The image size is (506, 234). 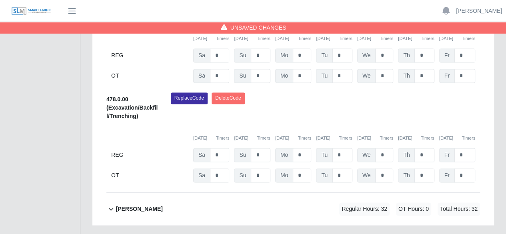 What do you see at coordinates (132, 108) in the screenshot?
I see `b: 478.0.00 (Excavation/Backfill/Trenching)` at bounding box center [132, 108].